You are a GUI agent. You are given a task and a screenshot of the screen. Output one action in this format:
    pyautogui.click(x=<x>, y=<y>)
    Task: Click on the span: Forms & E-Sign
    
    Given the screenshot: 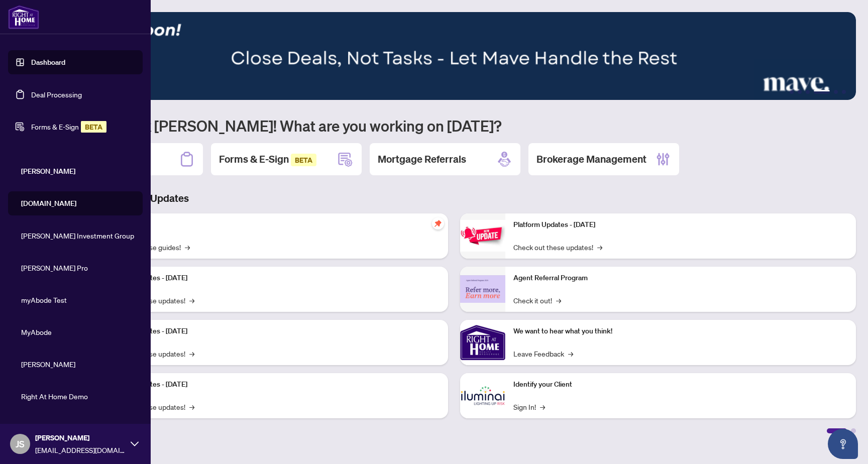 What is the action you would take?
    pyautogui.click(x=268, y=159)
    